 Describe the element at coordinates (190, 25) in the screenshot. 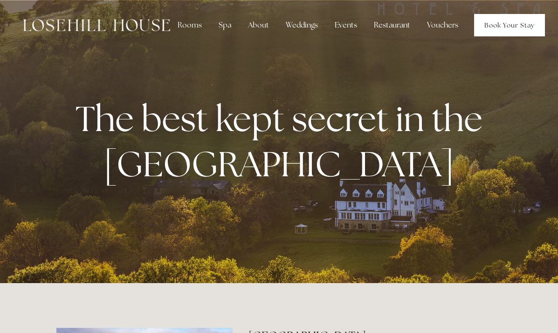

I see `div: Rooms` at that location.